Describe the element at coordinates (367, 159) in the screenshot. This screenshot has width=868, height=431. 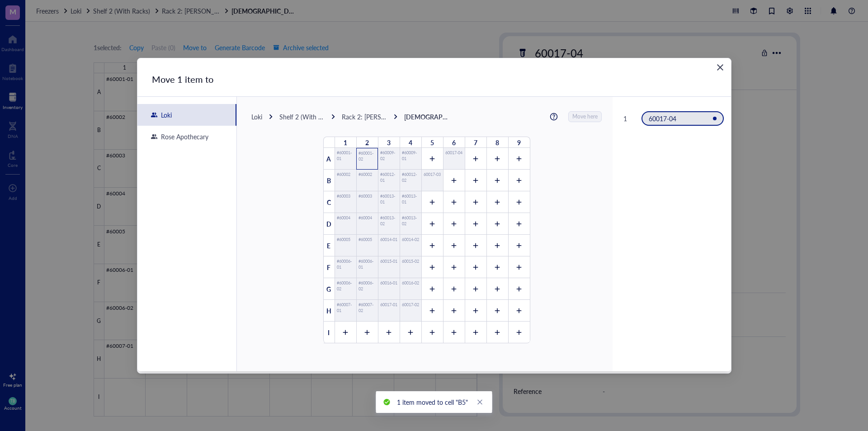
I see `div: #60001-02` at that location.